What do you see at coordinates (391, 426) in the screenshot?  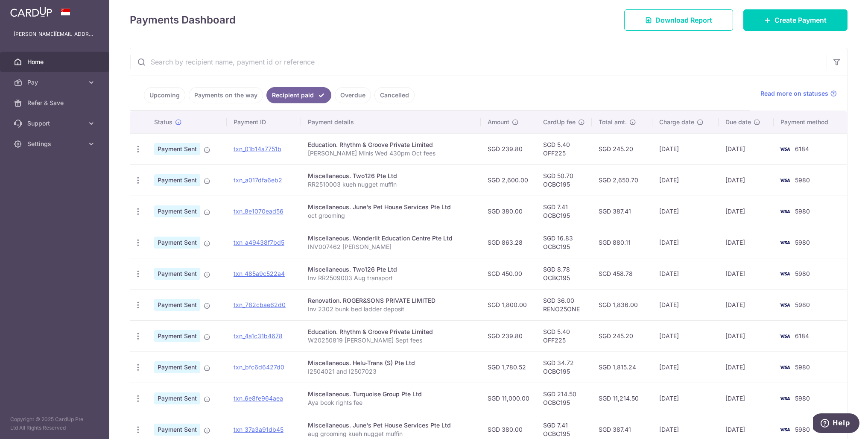 I see `div: Miscellaneous. June's Pet House Services Pte Ltd` at bounding box center [391, 426].